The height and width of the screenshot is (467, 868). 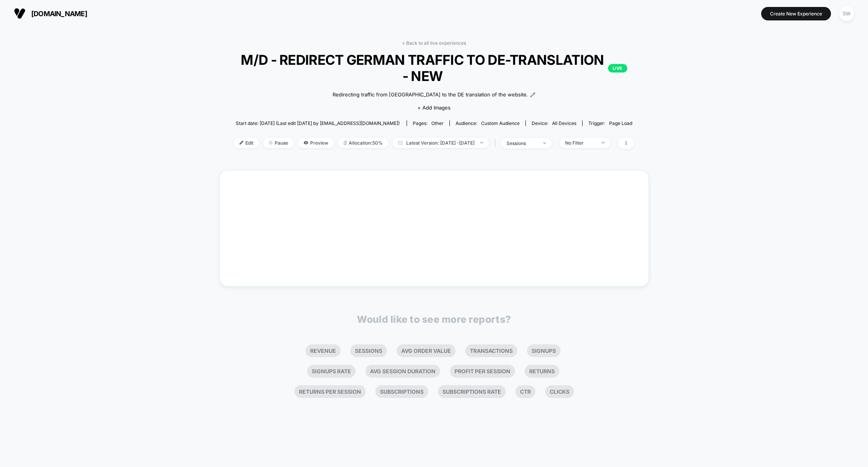 What do you see at coordinates (581, 143) in the screenshot?
I see `div: No Filter` at bounding box center [581, 143].